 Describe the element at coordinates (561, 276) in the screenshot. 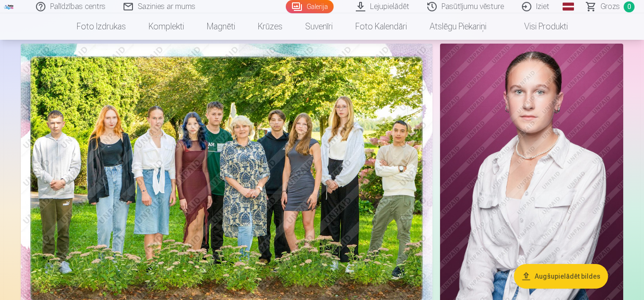

I see `button: Augšupielādēt bildes` at that location.